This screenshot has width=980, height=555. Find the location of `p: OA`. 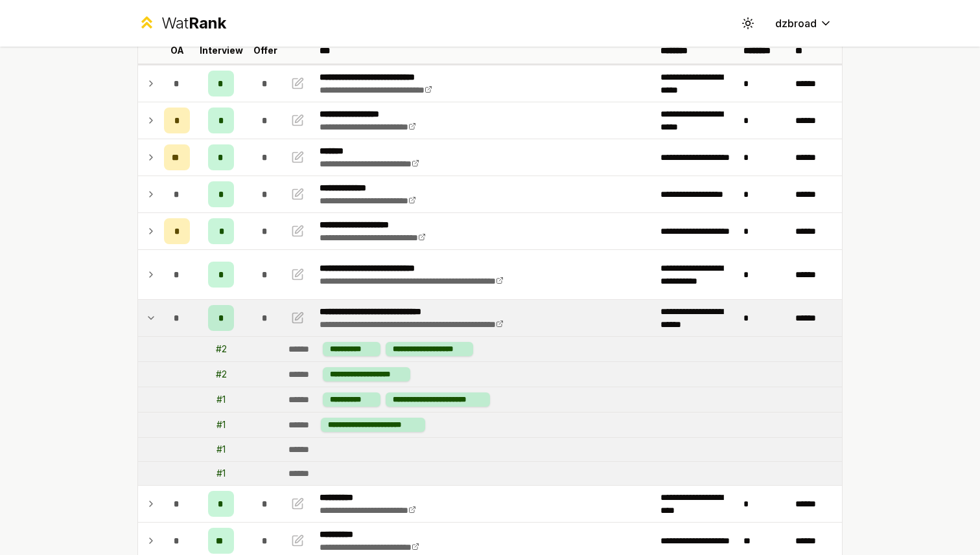

p: OA is located at coordinates (177, 50).